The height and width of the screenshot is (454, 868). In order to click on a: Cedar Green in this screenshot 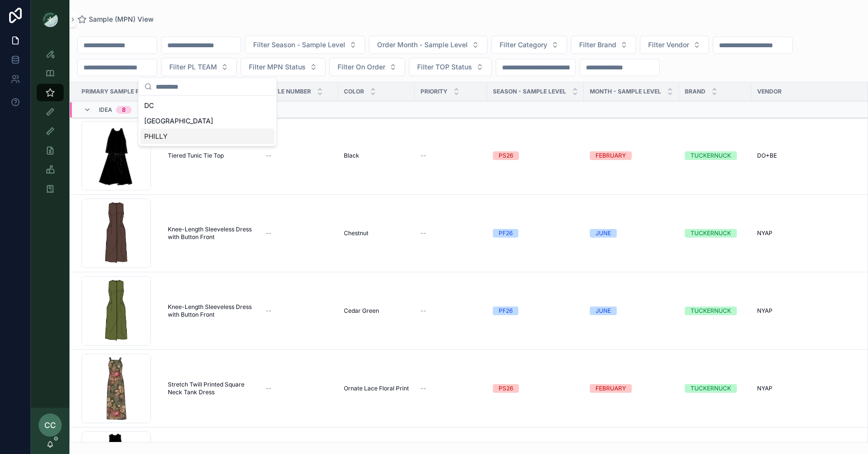, I will do `click(376, 311)`.